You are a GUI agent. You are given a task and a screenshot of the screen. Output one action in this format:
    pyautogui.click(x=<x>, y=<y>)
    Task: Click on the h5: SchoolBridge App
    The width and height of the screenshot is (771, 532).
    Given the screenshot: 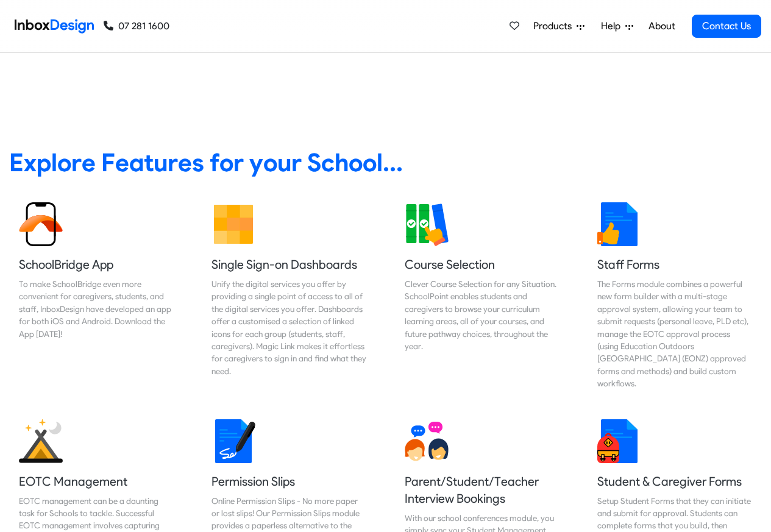 What is the action you would take?
    pyautogui.click(x=96, y=264)
    